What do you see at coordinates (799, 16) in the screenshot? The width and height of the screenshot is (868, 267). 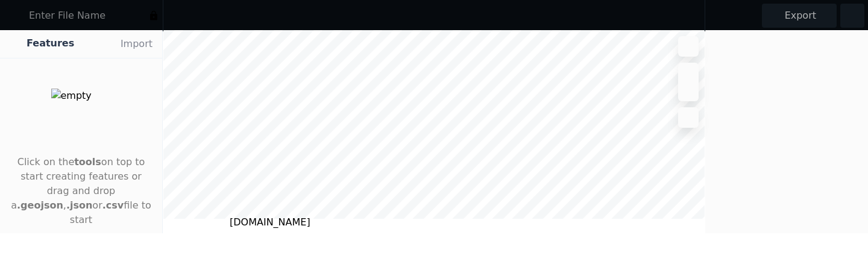 I see `button: Export` at bounding box center [799, 16].